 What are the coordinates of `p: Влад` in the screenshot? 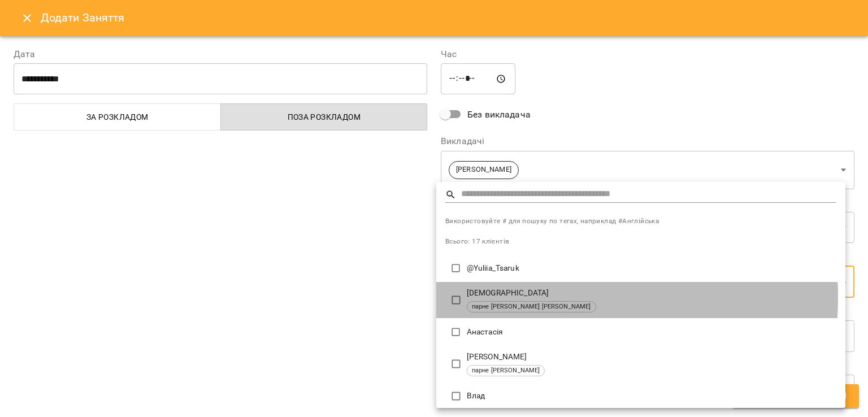 It's located at (651, 396).